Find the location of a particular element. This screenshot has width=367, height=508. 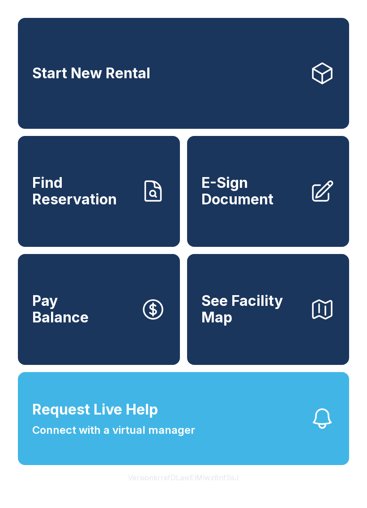

span: See Facility Map is located at coordinates (252, 309).